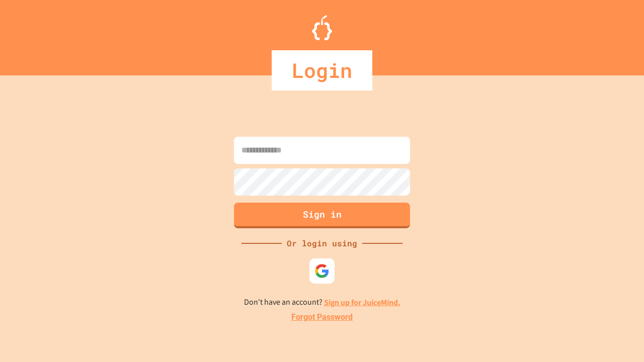 The image size is (644, 362). Describe the element at coordinates (322, 243) in the screenshot. I see `div: Or login using` at that location.